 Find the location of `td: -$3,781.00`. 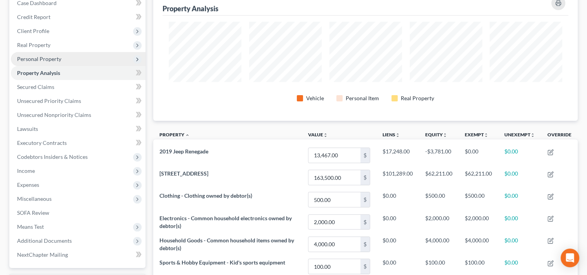

td: -$3,781.00 is located at coordinates (439, 155).